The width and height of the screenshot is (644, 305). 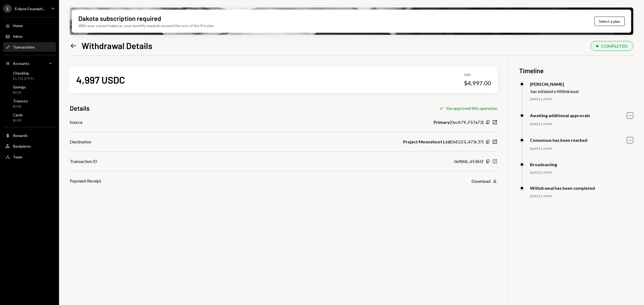 I want to click on div: Accounts, so click(x=21, y=63).